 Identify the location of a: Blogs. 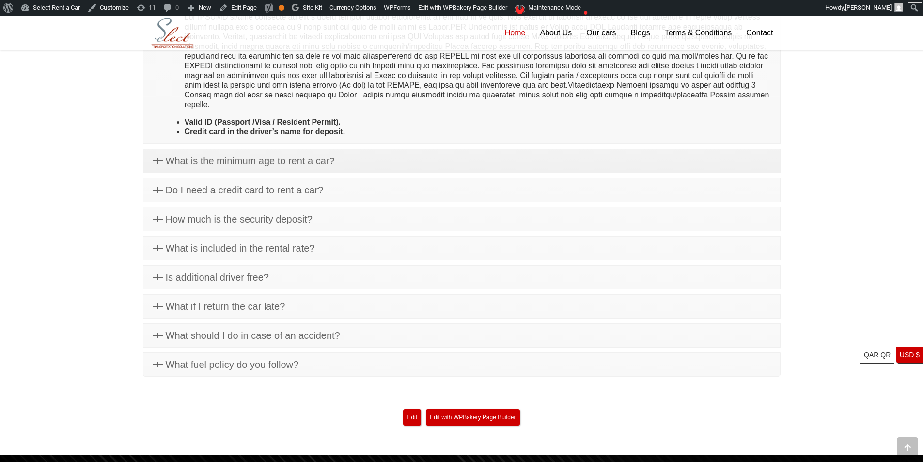
(640, 33).